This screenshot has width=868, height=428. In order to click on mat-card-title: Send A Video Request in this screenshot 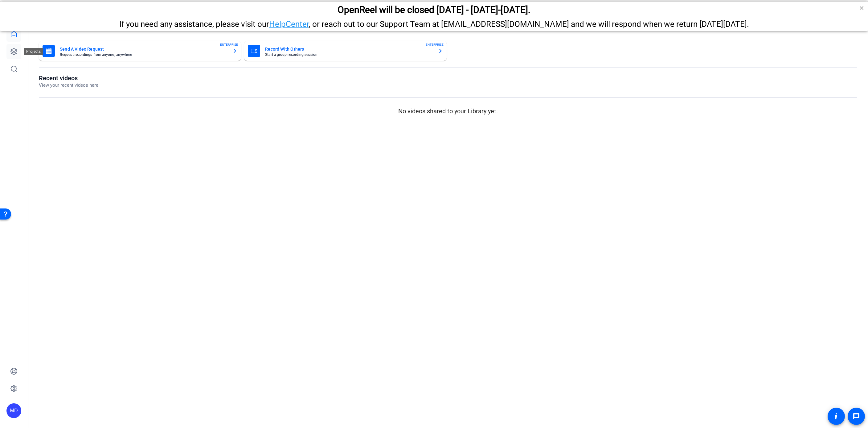, I will do `click(144, 49)`.